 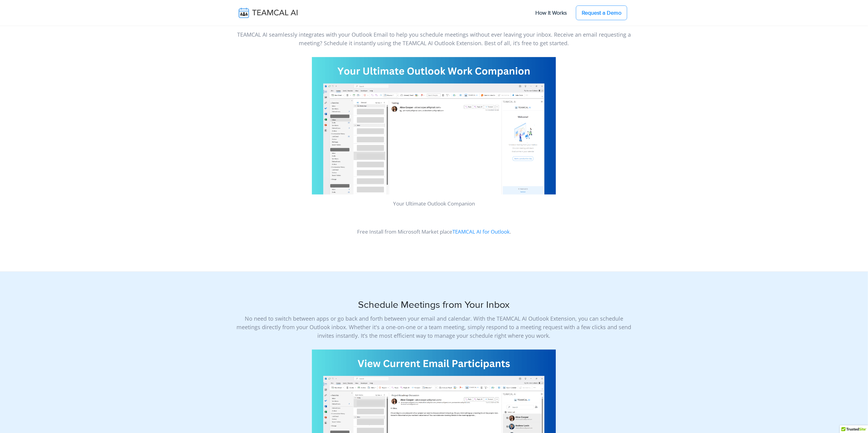 I want to click on p: TEAMCAL AI seamlessly integrates with your Outlook Email to help you schedule meetings without ev..., so click(x=434, y=39).